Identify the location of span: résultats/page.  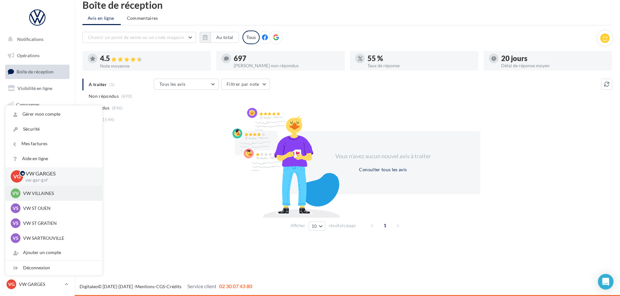
(342, 225).